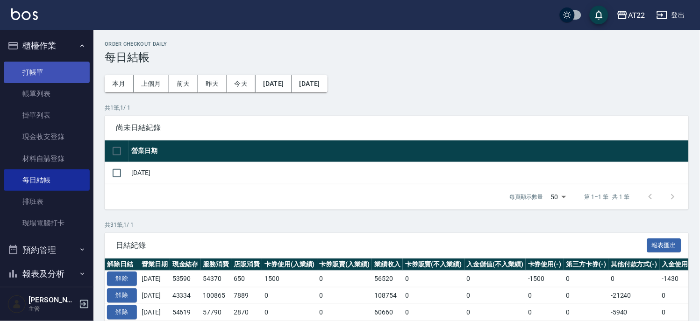  Describe the element at coordinates (47, 115) in the screenshot. I see `a: 掛單列表` at that location.